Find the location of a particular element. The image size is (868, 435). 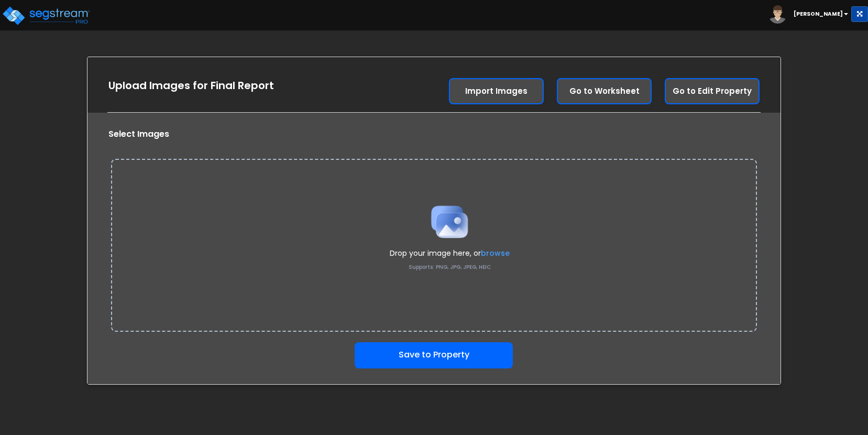

label: Select Images is located at coordinates (139, 134).